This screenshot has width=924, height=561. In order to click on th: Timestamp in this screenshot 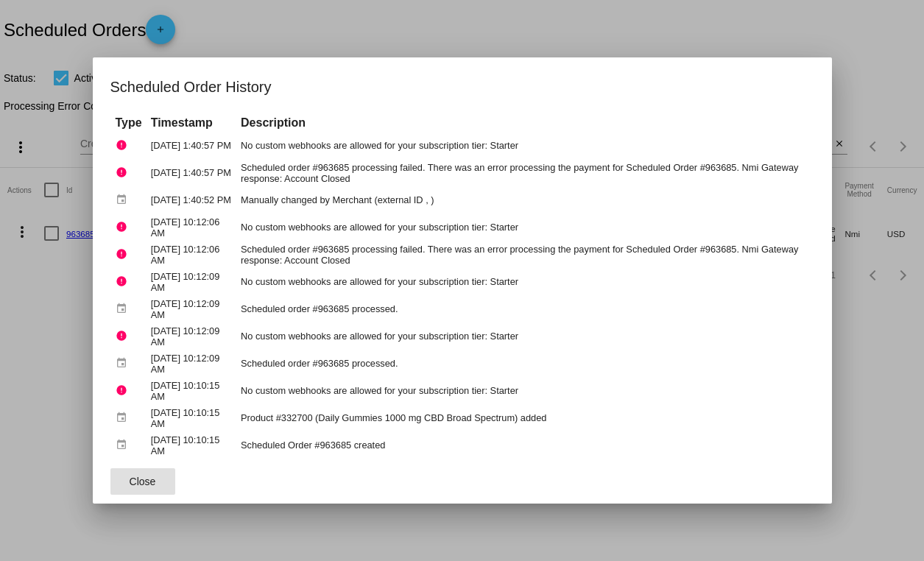, I will do `click(191, 123)`.